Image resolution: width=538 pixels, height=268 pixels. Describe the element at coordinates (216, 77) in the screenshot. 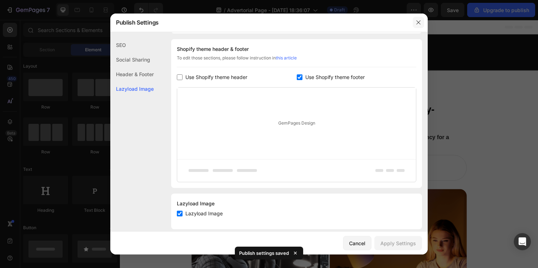

I see `span: Use Shopify theme header` at that location.